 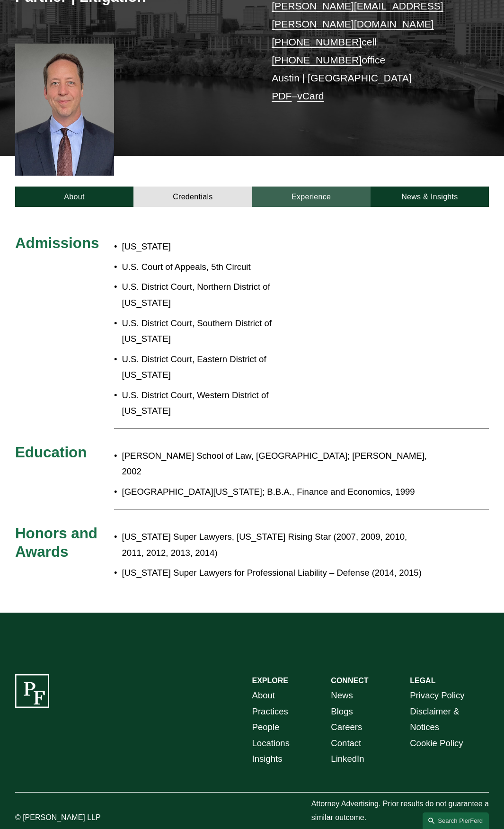 I want to click on a: Insights, so click(x=267, y=759).